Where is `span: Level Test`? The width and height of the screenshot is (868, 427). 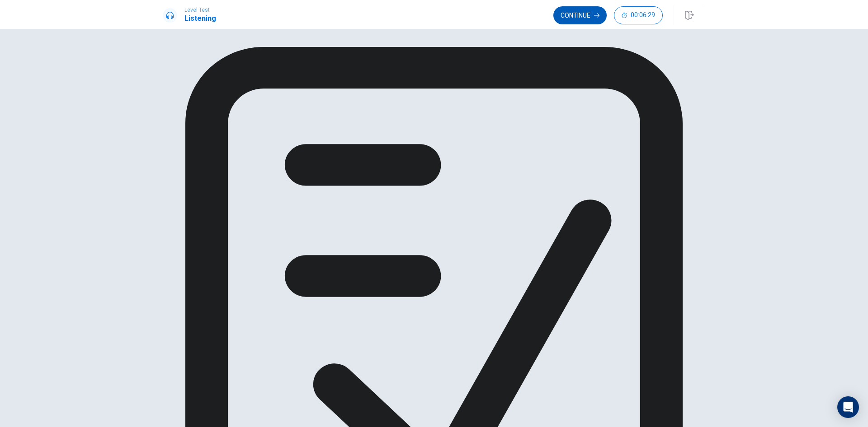
span: Level Test is located at coordinates (200, 10).